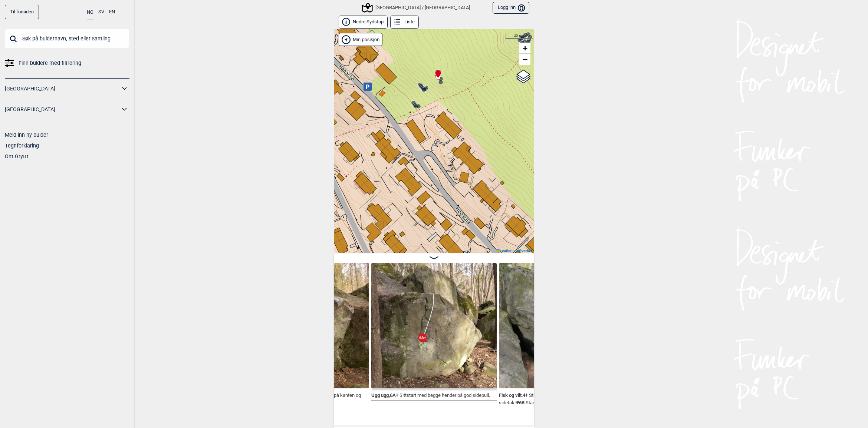 Image resolution: width=868 pixels, height=428 pixels. Describe the element at coordinates (513, 394) in the screenshot. I see `span: Fisk og vilt , 4+` at that location.